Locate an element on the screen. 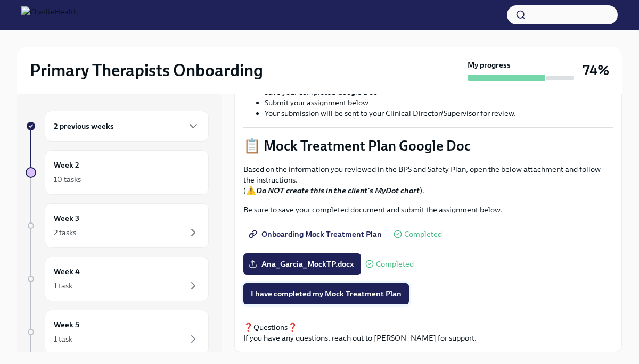  h6: Week 5 is located at coordinates (67, 325).